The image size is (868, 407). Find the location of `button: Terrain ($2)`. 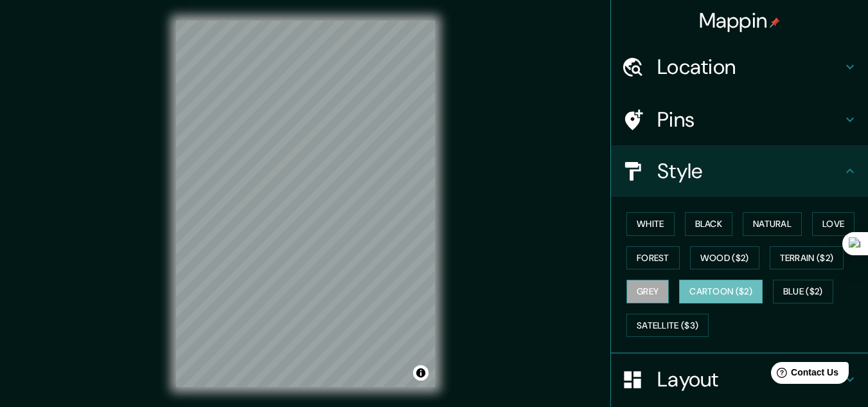

button: Terrain ($2) is located at coordinates (807, 258).